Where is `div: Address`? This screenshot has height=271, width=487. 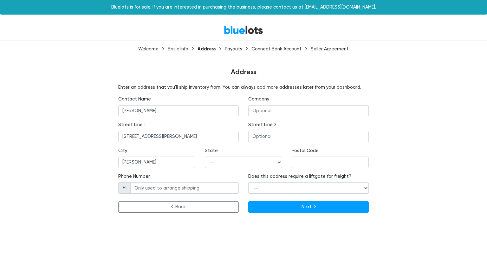
div: Address is located at coordinates (206, 49).